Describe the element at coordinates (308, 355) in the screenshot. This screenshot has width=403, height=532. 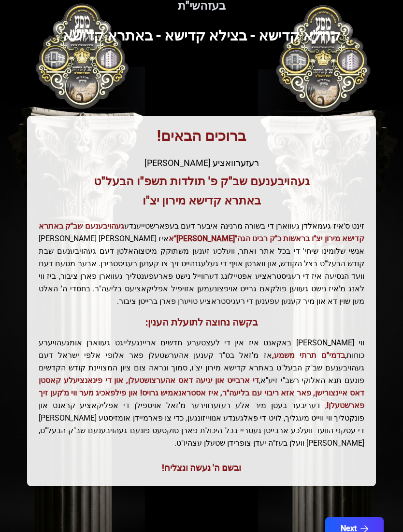
I see `span: בדמי"ם תרתי משמע,` at that location.